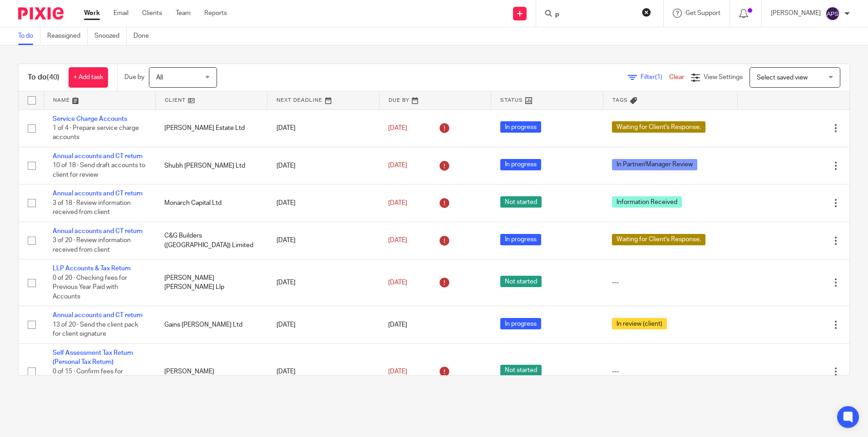  Describe the element at coordinates (111, 36) in the screenshot. I see `a: Snoozed` at that location.